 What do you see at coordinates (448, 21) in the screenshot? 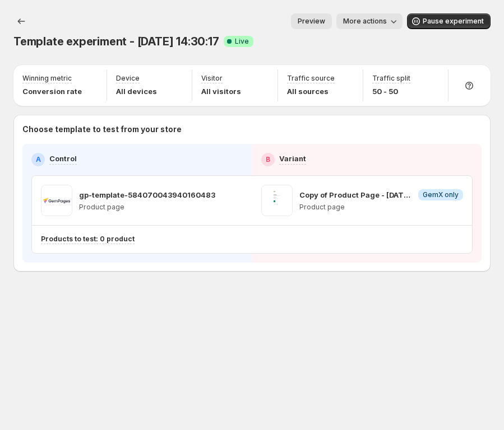
I see `button: Pause experiment` at bounding box center [448, 21].